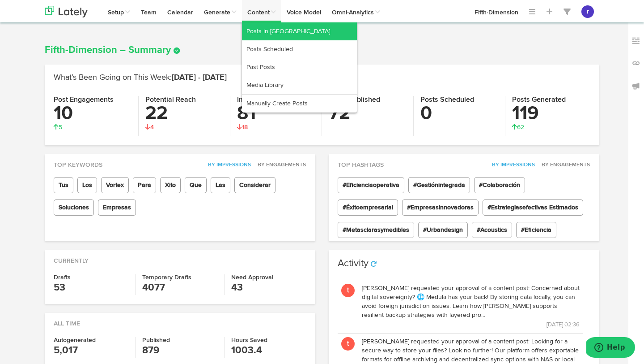  What do you see at coordinates (269, 288) in the screenshot?
I see `h3: 43` at bounding box center [269, 288].